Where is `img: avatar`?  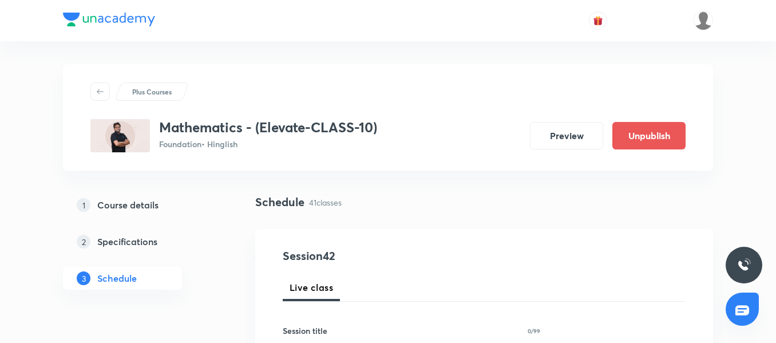
img: avatar is located at coordinates (598, 21).